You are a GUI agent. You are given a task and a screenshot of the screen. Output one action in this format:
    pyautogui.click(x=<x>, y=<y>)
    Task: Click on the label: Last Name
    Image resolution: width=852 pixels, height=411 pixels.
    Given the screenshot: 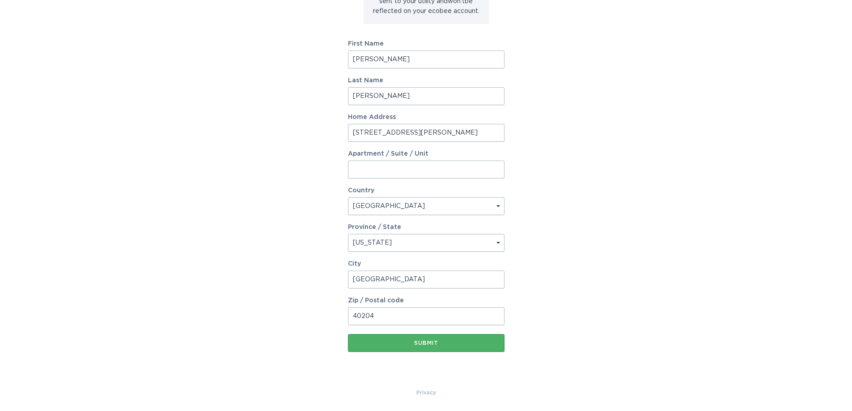 What is the action you would take?
    pyautogui.click(x=426, y=81)
    